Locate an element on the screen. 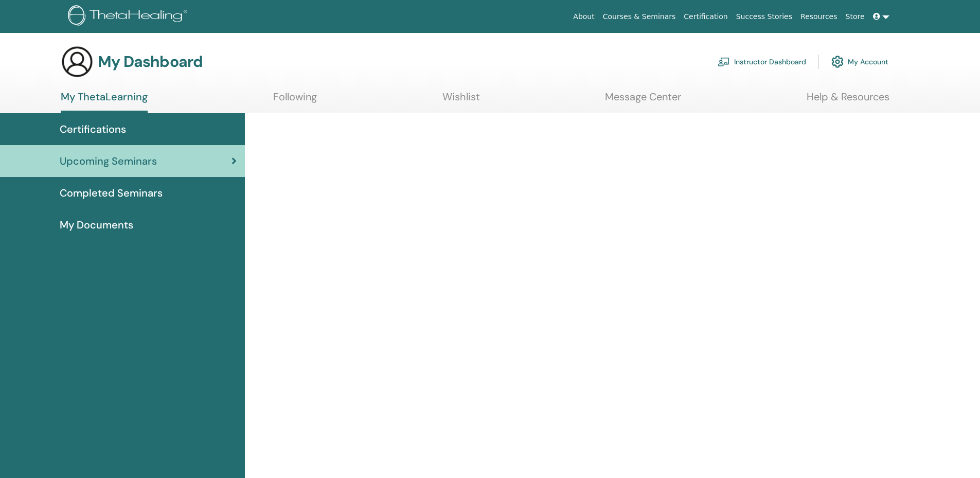 Image resolution: width=980 pixels, height=478 pixels. a: About is located at coordinates (583, 16).